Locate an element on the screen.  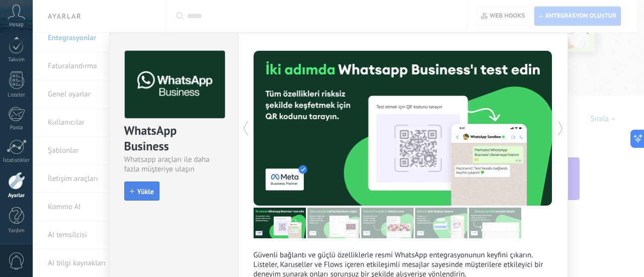
span: Hesap is located at coordinates (16, 25).